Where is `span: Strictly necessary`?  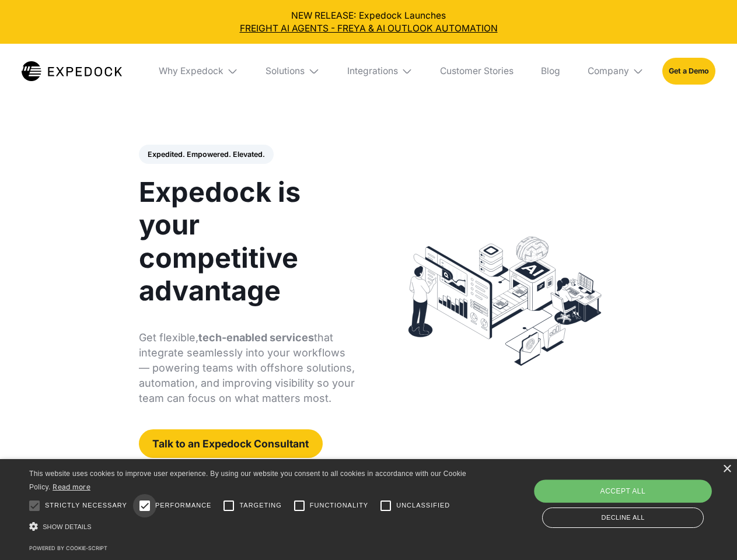 span: Strictly necessary is located at coordinates (86, 505).